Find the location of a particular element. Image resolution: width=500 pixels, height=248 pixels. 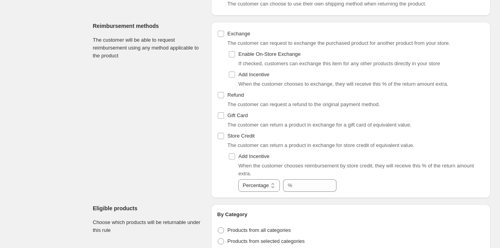

span: The customer can return a product in exchange for a gift card of equivalent value. is located at coordinates (320, 125).